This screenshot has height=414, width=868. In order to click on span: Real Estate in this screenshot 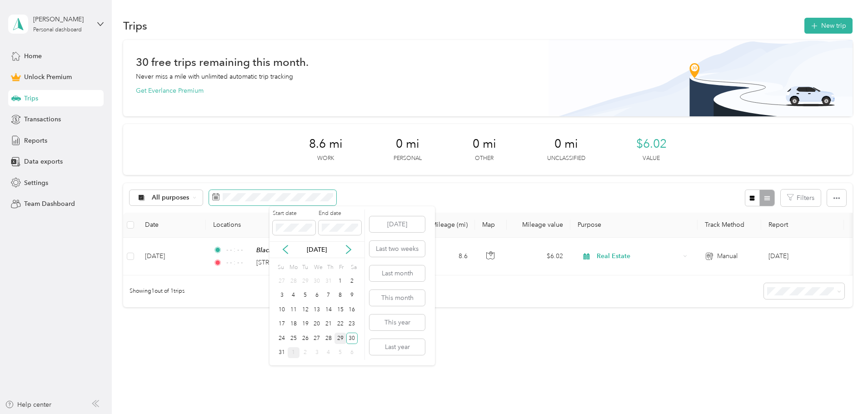, I will do `click(638, 256)`.